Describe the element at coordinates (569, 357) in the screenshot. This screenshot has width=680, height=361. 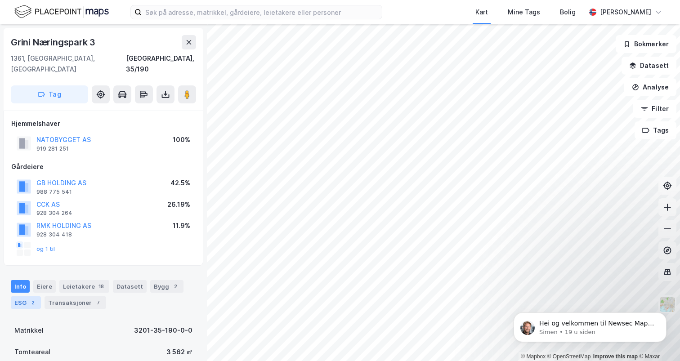
I see `a: OpenStreetMap` at that location.